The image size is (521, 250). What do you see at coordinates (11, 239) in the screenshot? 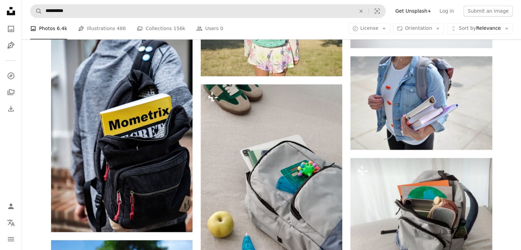
I see `button: Menu` at bounding box center [11, 239].